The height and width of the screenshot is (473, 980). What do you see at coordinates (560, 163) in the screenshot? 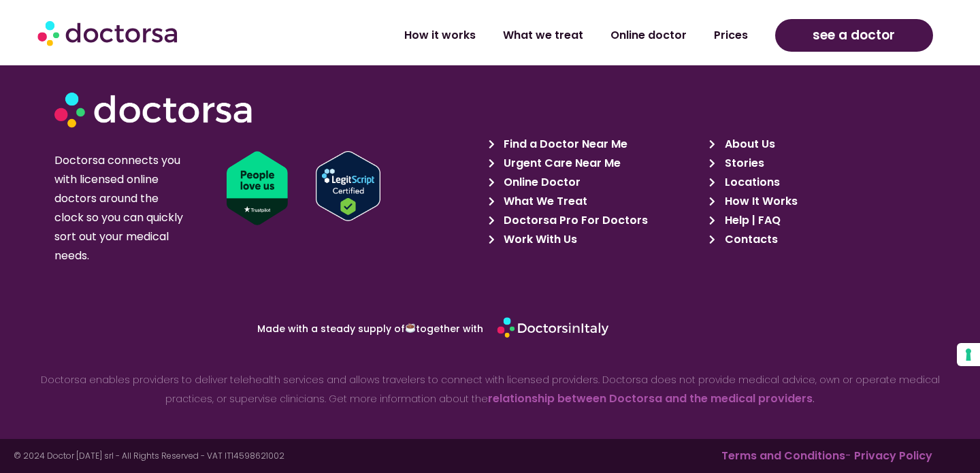
I see `span: Urgent Care Near Me` at bounding box center [560, 163].